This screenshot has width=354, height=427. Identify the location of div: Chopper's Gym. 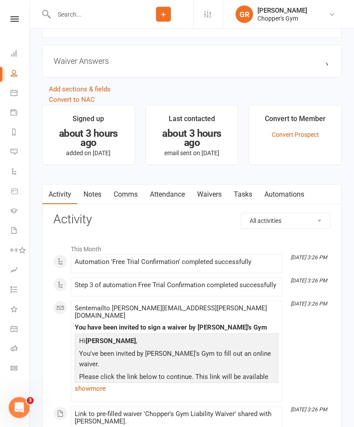
(282, 18).